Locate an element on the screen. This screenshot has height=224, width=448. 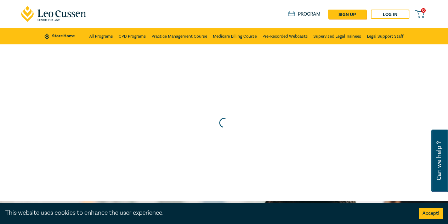
button: Accept cookies is located at coordinates (431, 213).